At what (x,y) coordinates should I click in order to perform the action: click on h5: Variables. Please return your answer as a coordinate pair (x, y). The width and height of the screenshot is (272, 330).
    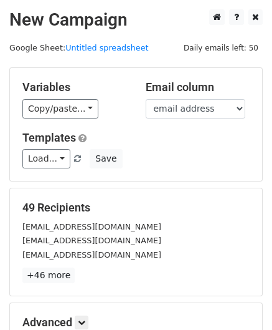
    Looking at the image, I should click on (75, 87).